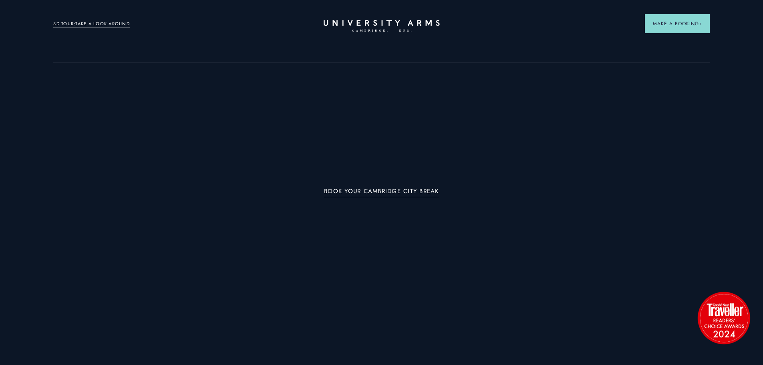 This screenshot has height=365, width=763. I want to click on button: Make a BookingArrow icon, so click(677, 24).